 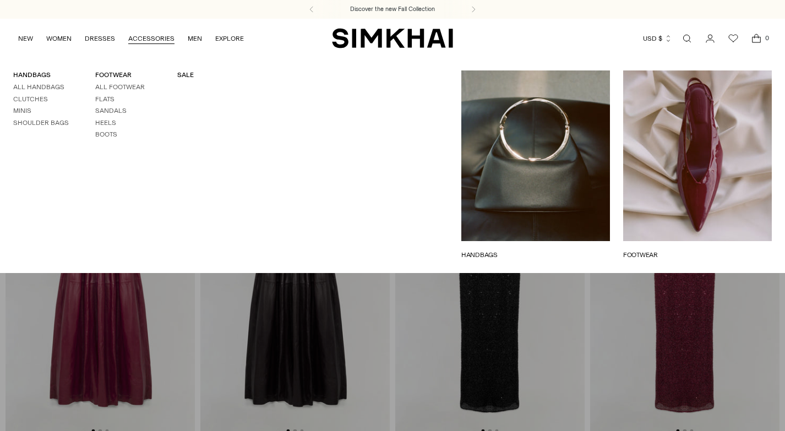 I want to click on a: EXPLORE, so click(x=230, y=39).